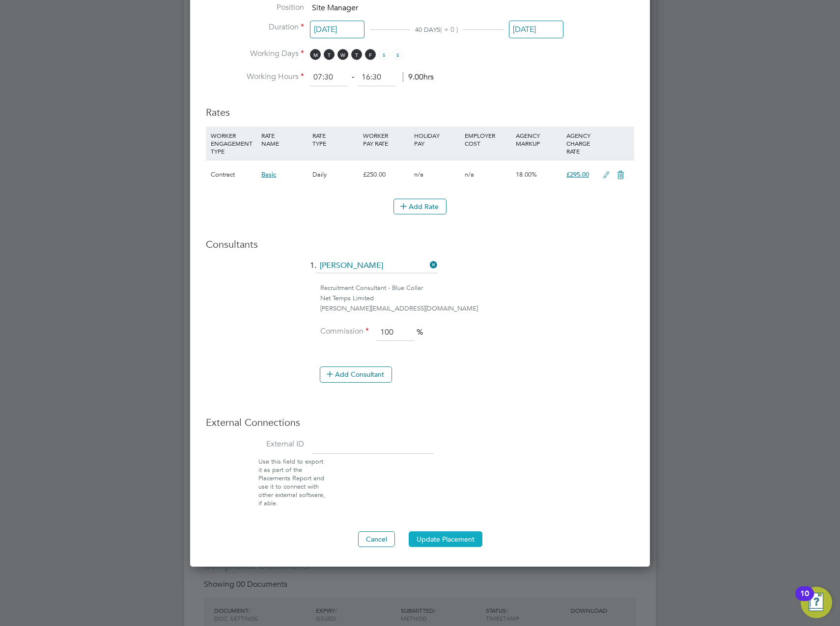 The height and width of the screenshot is (626, 840). What do you see at coordinates (377, 266) in the screenshot?
I see `input: Search for...` at bounding box center [377, 266].